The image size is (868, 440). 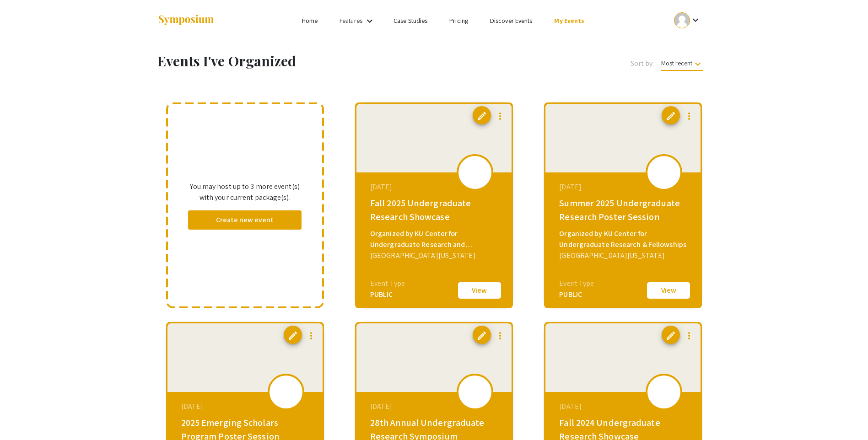 What do you see at coordinates (435, 239) in the screenshot?
I see `div: Organized by KU Center for Undergraduate Research and Fellowships` at bounding box center [435, 239].